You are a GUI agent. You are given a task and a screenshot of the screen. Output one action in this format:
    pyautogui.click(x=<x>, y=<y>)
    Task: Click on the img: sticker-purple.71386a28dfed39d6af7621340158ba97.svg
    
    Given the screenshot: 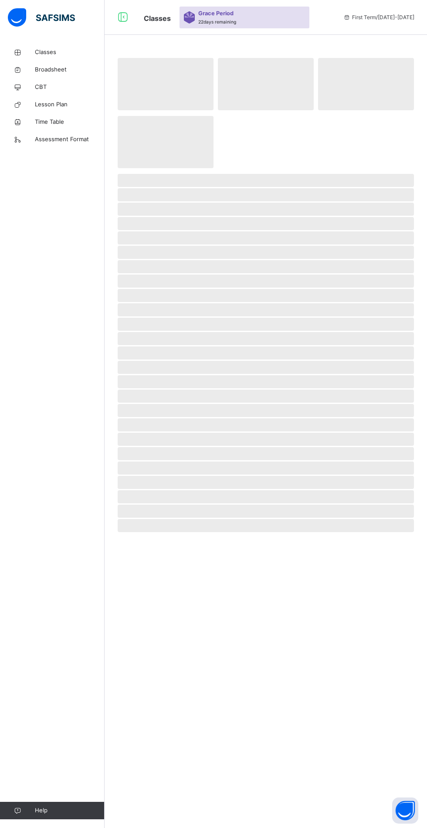 What is the action you would take?
    pyautogui.click(x=189, y=17)
    